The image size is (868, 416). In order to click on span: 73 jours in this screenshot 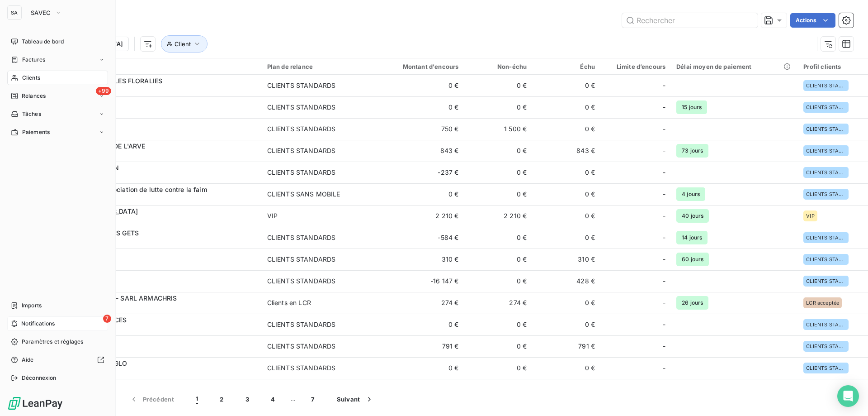, I will do `click(692, 151)`.